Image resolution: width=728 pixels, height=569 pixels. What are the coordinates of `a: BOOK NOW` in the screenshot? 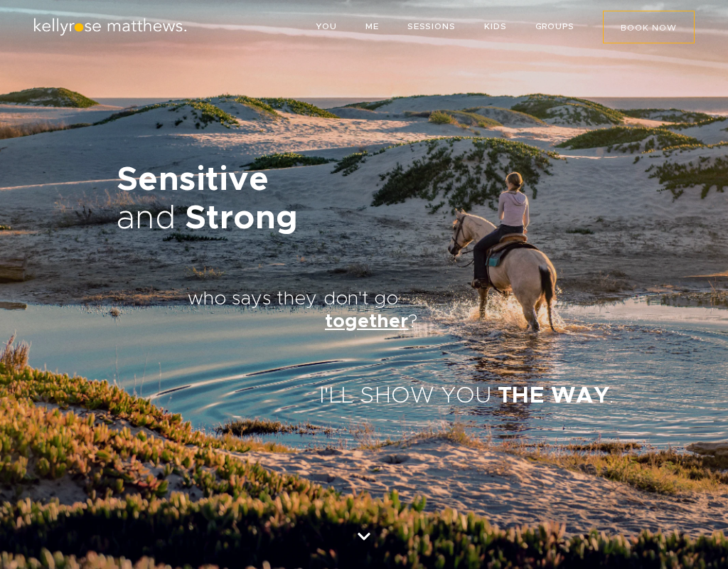 It's located at (649, 27).